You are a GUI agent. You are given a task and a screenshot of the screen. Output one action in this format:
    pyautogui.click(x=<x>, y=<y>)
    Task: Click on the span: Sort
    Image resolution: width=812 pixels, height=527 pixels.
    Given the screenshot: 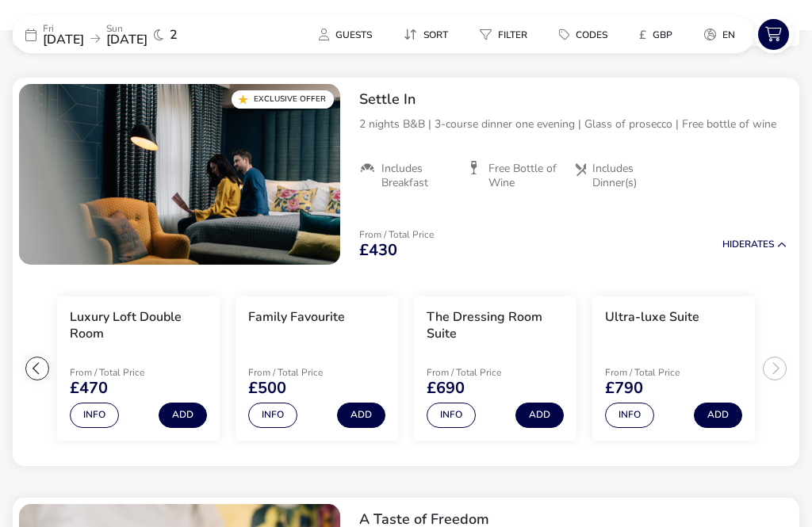 What is the action you would take?
    pyautogui.click(x=435, y=35)
    